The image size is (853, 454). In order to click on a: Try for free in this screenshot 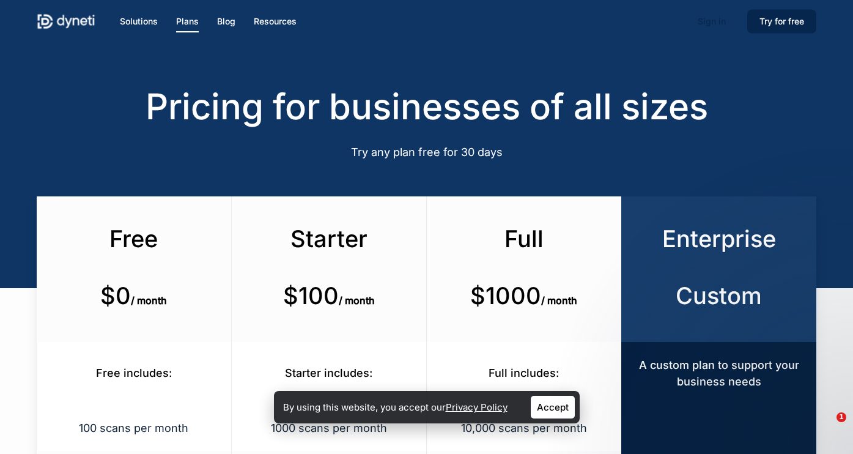, I will do `click(782, 21)`.